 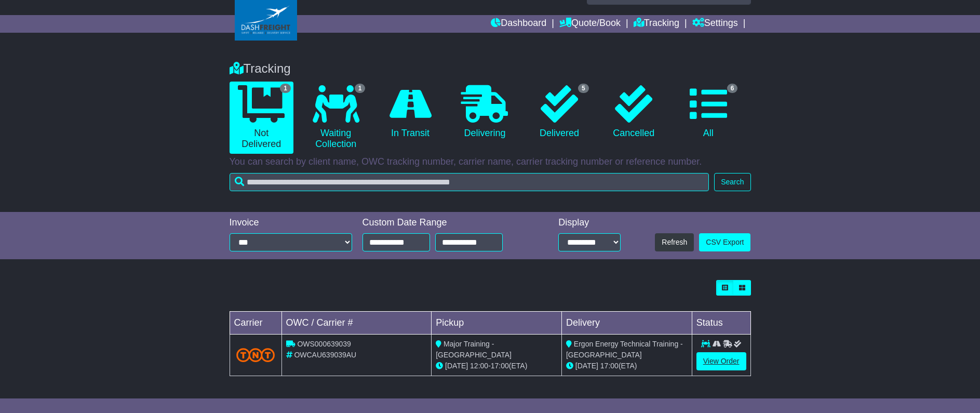 I want to click on a: 6 All, so click(x=708, y=112).